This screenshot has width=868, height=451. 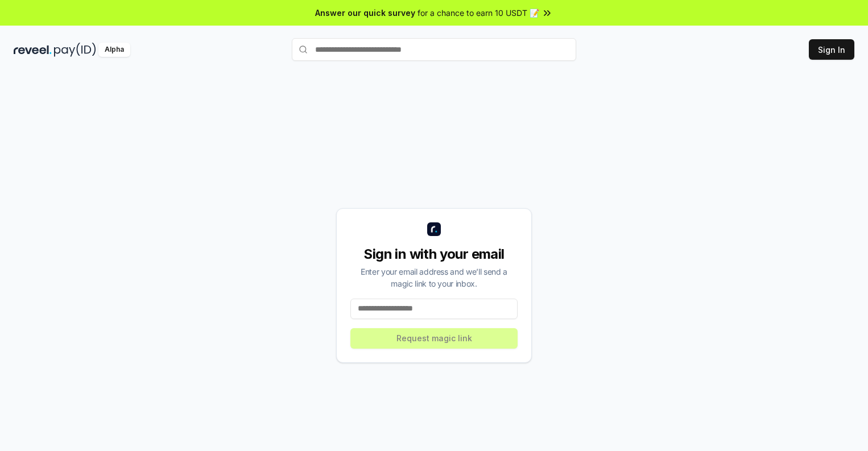 I want to click on img: logo_small, so click(x=434, y=229).